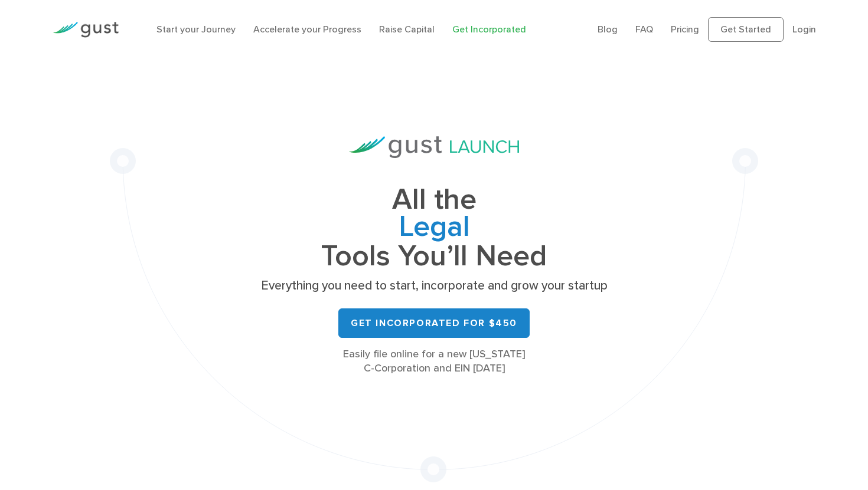 The width and height of the screenshot is (868, 490). I want to click on a: FAQ, so click(644, 29).